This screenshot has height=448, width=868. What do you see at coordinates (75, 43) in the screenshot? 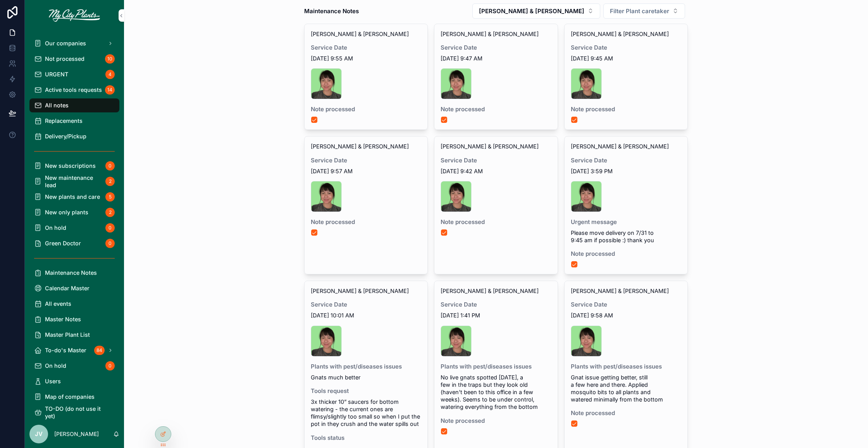
I see `a: Our companies` at bounding box center [75, 43].